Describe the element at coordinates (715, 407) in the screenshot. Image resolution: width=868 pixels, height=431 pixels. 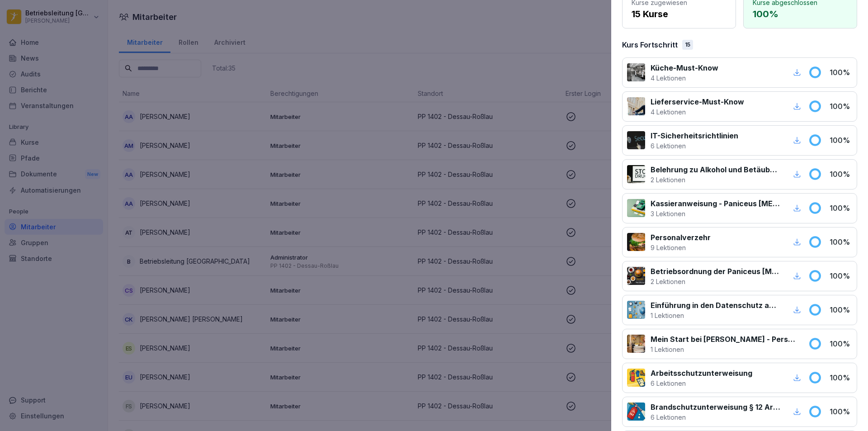
I see `p: Brandschutzunterweisung § 12 ArbSchG` at that location.